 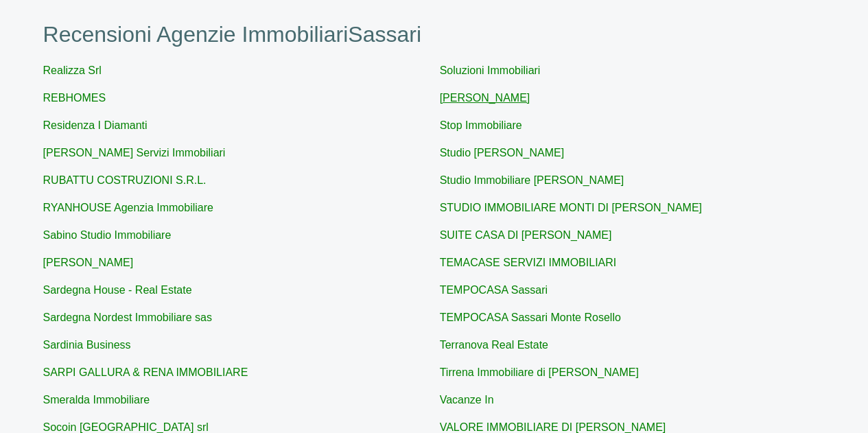 I want to click on a: Terranova Real Estate, so click(x=494, y=345).